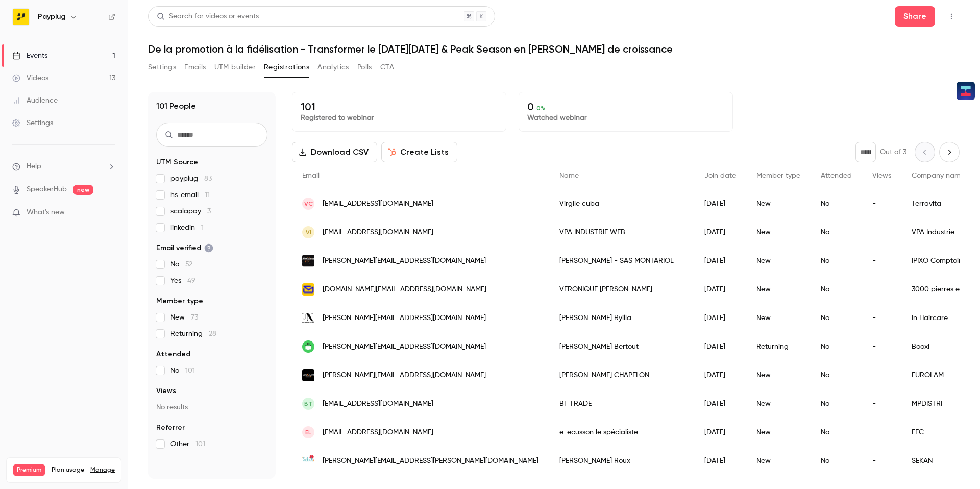 This screenshot has width=980, height=489. Describe the element at coordinates (212, 334) in the screenshot. I see `span: 28` at that location.